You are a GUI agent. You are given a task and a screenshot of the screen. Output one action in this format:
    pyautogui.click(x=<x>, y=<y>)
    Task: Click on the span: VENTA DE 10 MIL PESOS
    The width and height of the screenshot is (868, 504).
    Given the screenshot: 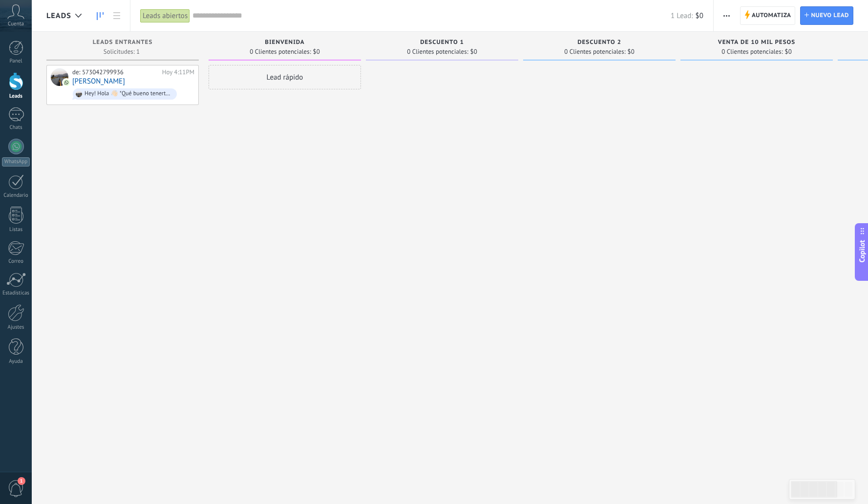 What is the action you would take?
    pyautogui.click(x=757, y=42)
    